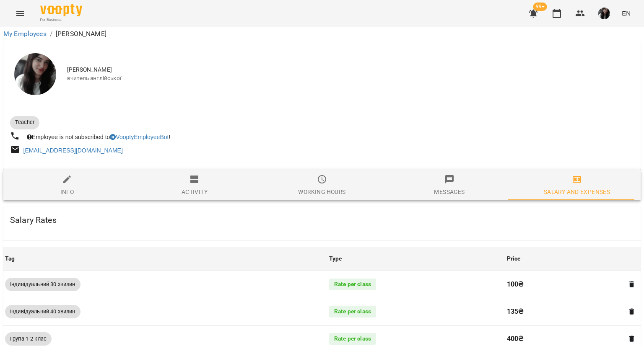 Image resolution: width=644 pixels, height=346 pixels. What do you see at coordinates (139, 137) in the screenshot?
I see `a: VooptyEmployeeBot` at bounding box center [139, 137].